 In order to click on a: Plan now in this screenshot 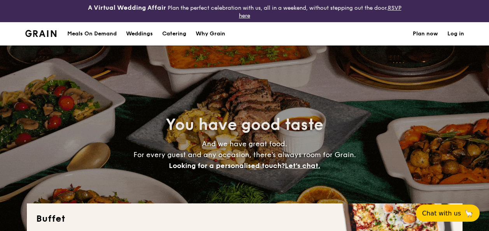, I will do `click(425, 34)`.